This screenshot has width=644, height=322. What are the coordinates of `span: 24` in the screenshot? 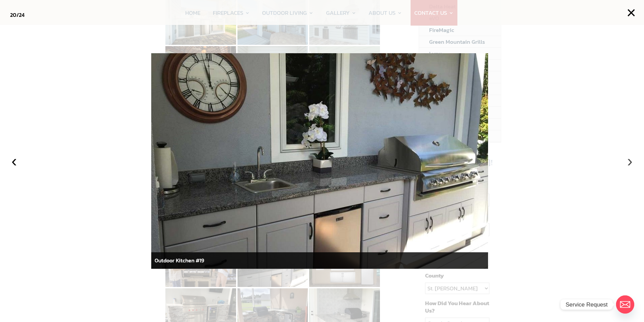 It's located at (21, 15).